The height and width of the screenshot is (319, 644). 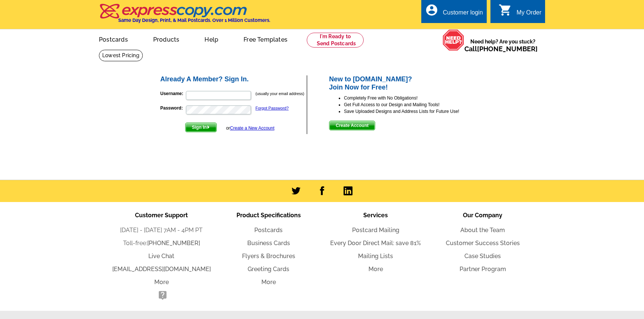 I want to click on a: About the Team, so click(x=483, y=230).